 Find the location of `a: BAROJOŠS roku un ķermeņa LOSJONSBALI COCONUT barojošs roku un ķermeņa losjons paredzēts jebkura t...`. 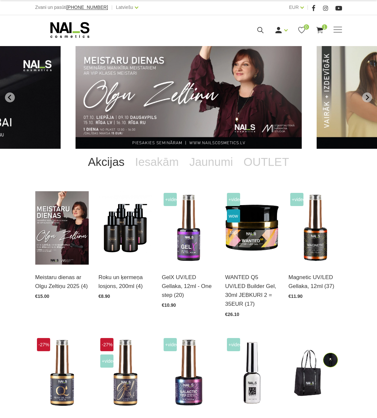

a: BAROJOŠS roku un ķermeņa LOSJONSBALI COCONUT barojošs roku un ķermeņa losjons paredzēts jebkura t... is located at coordinates (125, 228).